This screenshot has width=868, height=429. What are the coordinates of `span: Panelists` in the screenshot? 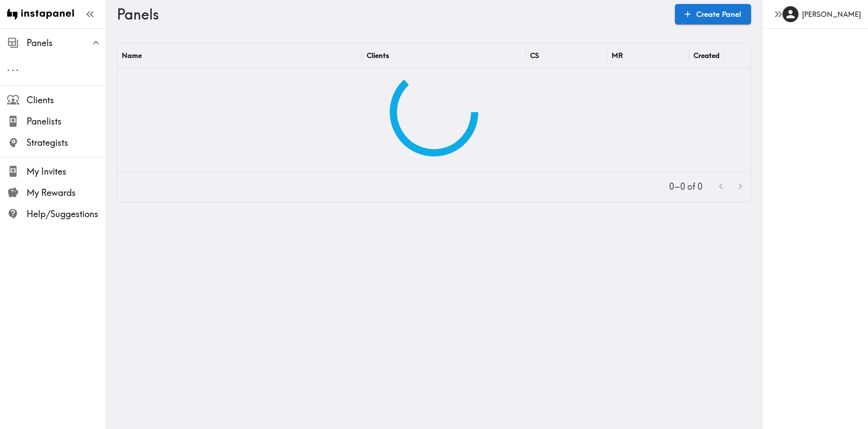 It's located at (66, 121).